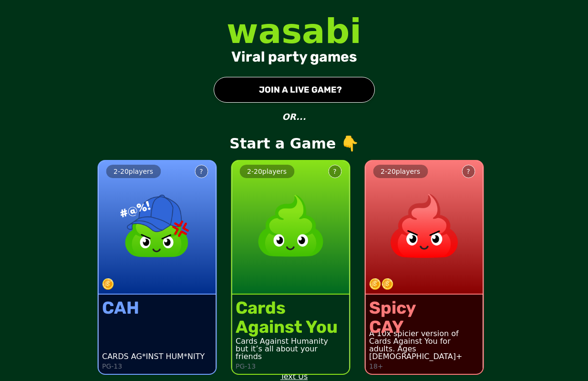  What do you see at coordinates (393, 308) in the screenshot?
I see `div: Spicy` at bounding box center [393, 308].